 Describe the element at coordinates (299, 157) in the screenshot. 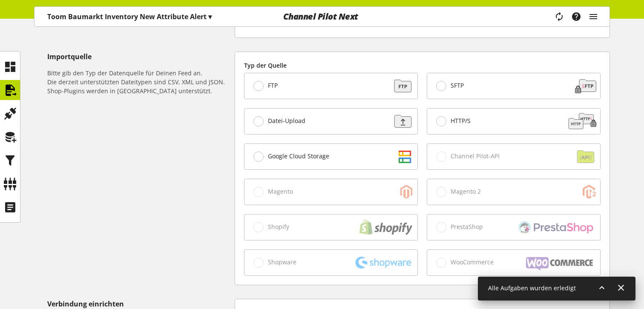

I see `span: Google Cloud Storage` at that location.